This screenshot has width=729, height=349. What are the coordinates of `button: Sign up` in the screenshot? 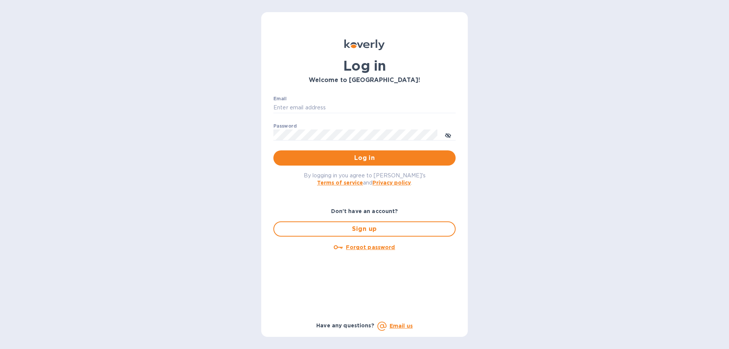 It's located at (365, 229).